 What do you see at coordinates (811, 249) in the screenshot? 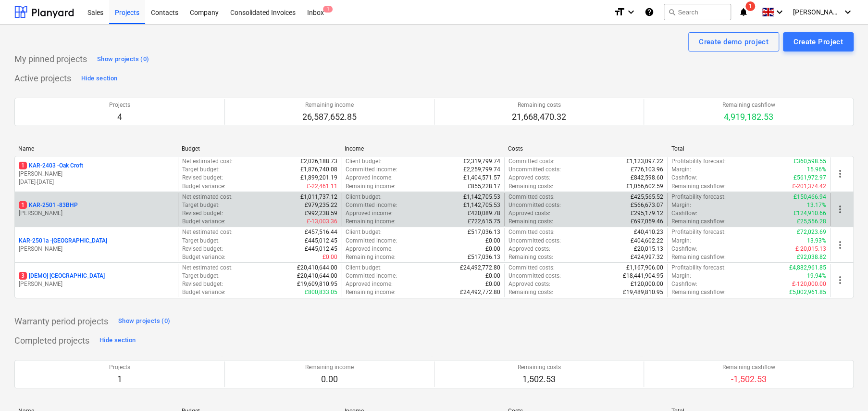
I see `p: £-20,015.13` at bounding box center [811, 249].